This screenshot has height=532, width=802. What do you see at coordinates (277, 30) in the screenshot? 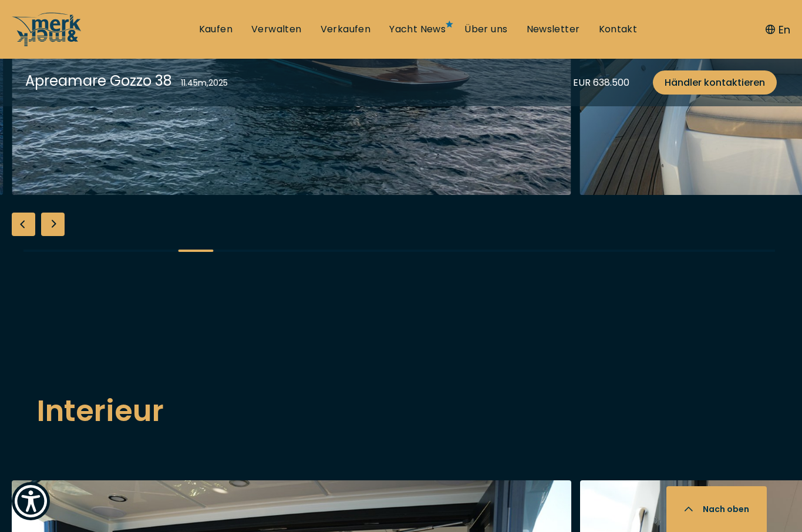
I see `a: Verwalten` at bounding box center [277, 30].